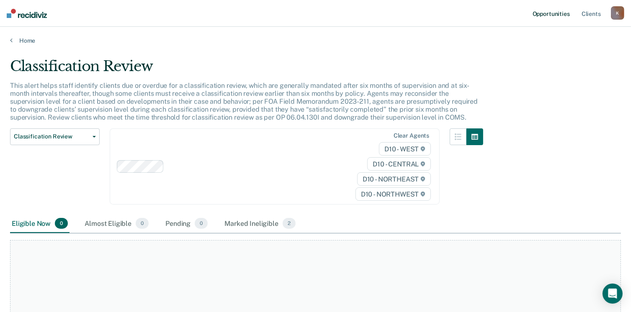 The height and width of the screenshot is (312, 631). Describe the element at coordinates (618, 13) in the screenshot. I see `div: K` at that location.